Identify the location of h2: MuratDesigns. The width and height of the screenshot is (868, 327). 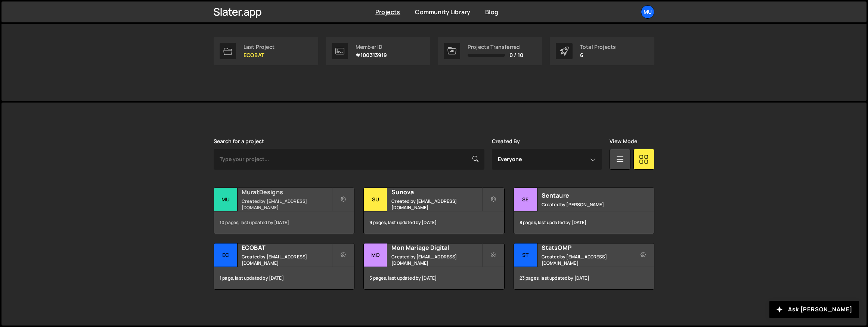
(286, 192).